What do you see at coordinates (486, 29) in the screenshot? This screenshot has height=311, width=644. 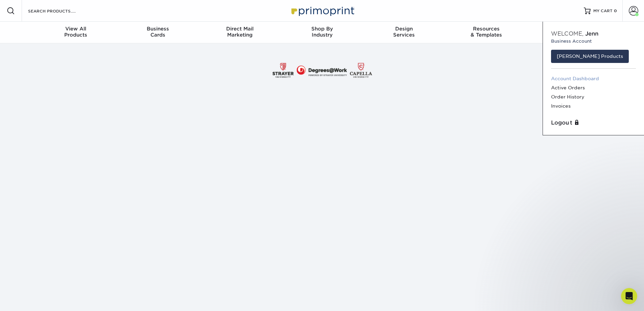 I see `span: Resources` at bounding box center [486, 29].